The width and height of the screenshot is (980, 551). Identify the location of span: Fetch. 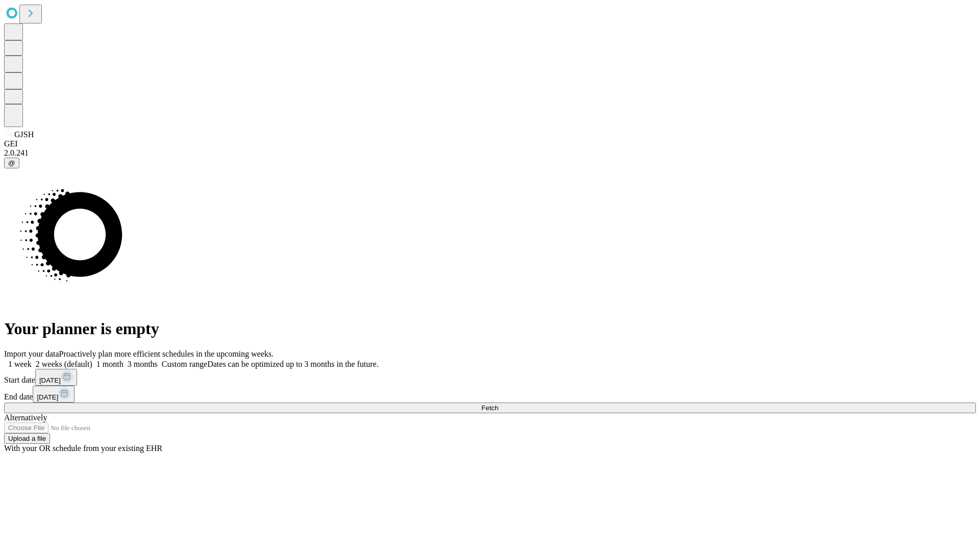
(489, 407).